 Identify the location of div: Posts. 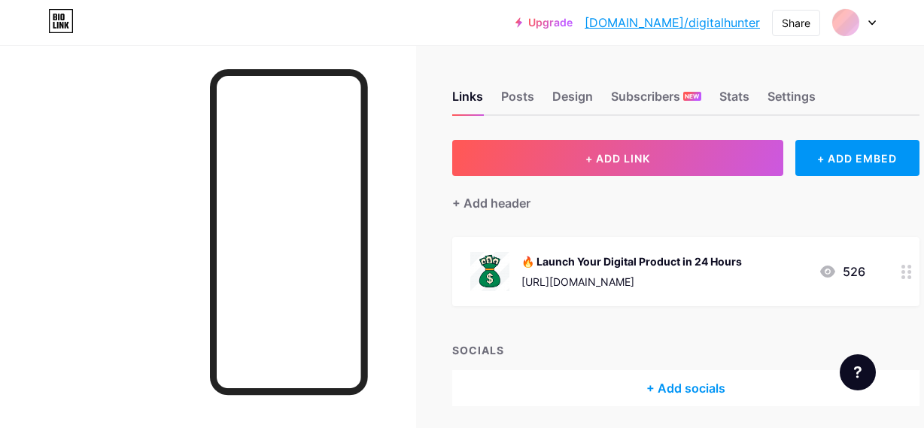
(518, 101).